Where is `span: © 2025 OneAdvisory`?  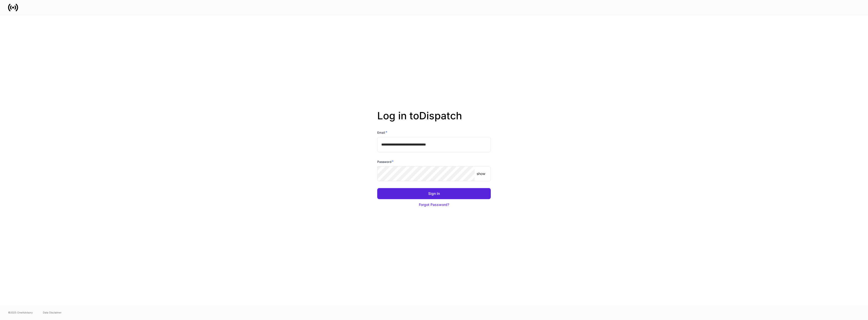
span: © 2025 OneAdvisory is located at coordinates (20, 313).